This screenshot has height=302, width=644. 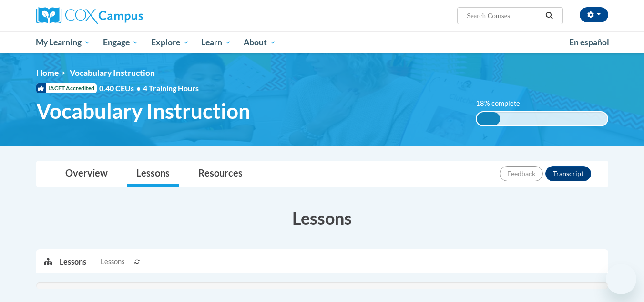 What do you see at coordinates (521, 174) in the screenshot?
I see `button: Feedback` at bounding box center [521, 174].